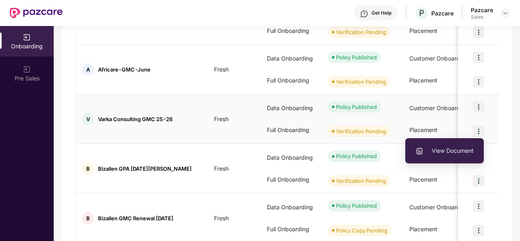 Image resolution: width=520 pixels, height=241 pixels. Describe the element at coordinates (420, 151) in the screenshot. I see `img: svg+xml;base64,PHN2ZyBpZD0iVXBsb2FkX0xvZ3MiIGRhdGEtbmFtZT0iVXBsb2FkIExvZ3MiIHhtbG5zPSJodHRwOi8vd3...` at that location.